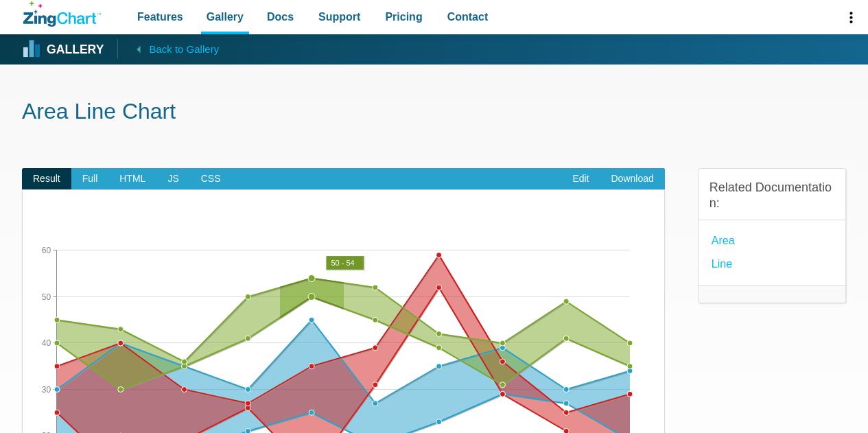 Image resolution: width=868 pixels, height=433 pixels. What do you see at coordinates (772, 195) in the screenshot?
I see `h3: Related Documentation:` at bounding box center [772, 195].